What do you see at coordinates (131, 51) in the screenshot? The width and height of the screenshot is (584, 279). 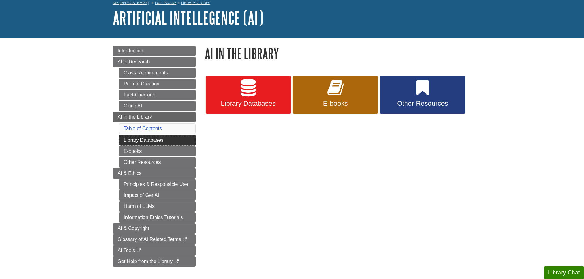 I see `span: Introduction` at bounding box center [131, 51].